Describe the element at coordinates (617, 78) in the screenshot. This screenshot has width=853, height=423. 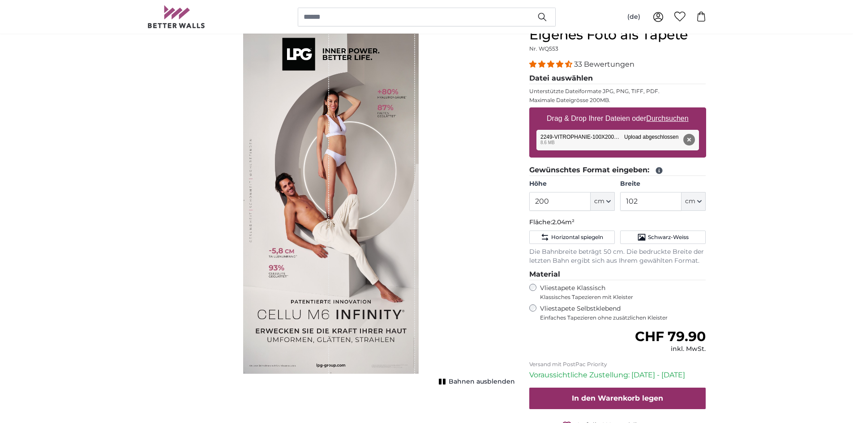
I see `legend: Datei auswählen` at that location.